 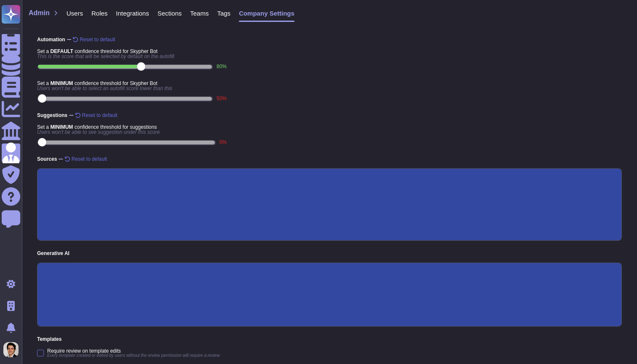 What do you see at coordinates (329, 253) in the screenshot?
I see `span: Generative AI` at bounding box center [329, 253].